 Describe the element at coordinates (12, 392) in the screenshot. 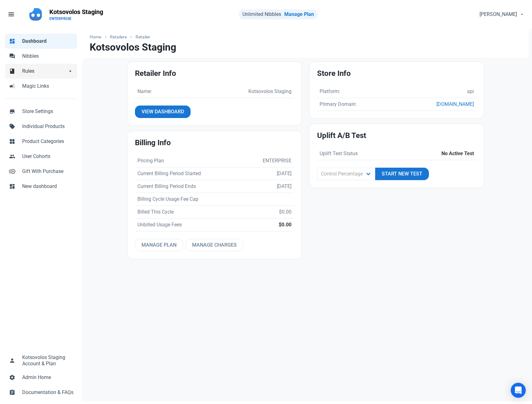

I see `span: assignment` at that location.